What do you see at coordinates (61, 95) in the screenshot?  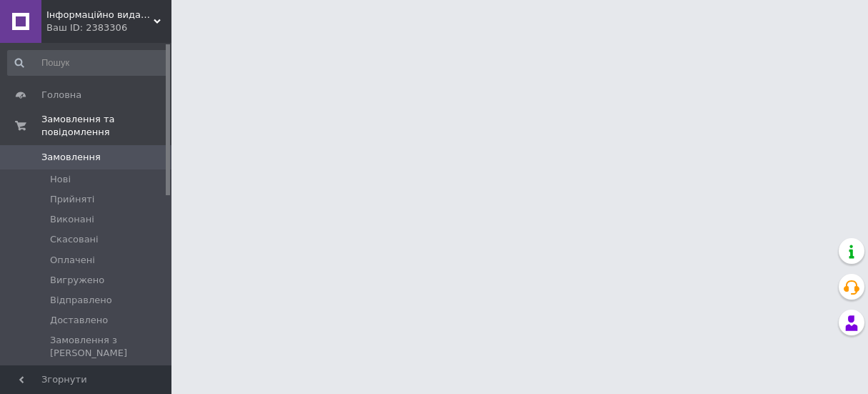 I see `span: Головна` at bounding box center [61, 95].